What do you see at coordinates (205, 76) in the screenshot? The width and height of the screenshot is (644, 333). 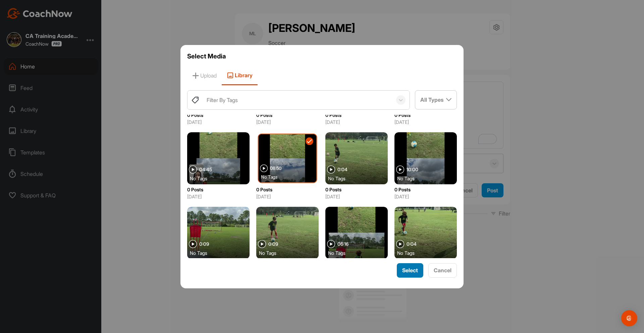 I see `span: Upload` at bounding box center [205, 76].